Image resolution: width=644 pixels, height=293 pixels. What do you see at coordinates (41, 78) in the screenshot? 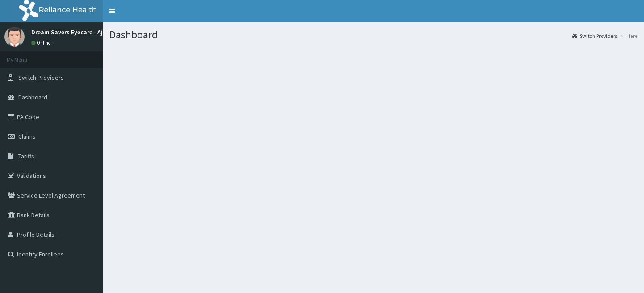
I see `span: Switch Providers` at bounding box center [41, 78].